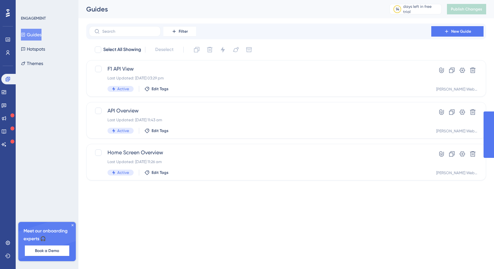 This screenshot has width=494, height=269. What do you see at coordinates (458, 31) in the screenshot?
I see `button: New Guide` at bounding box center [458, 31].